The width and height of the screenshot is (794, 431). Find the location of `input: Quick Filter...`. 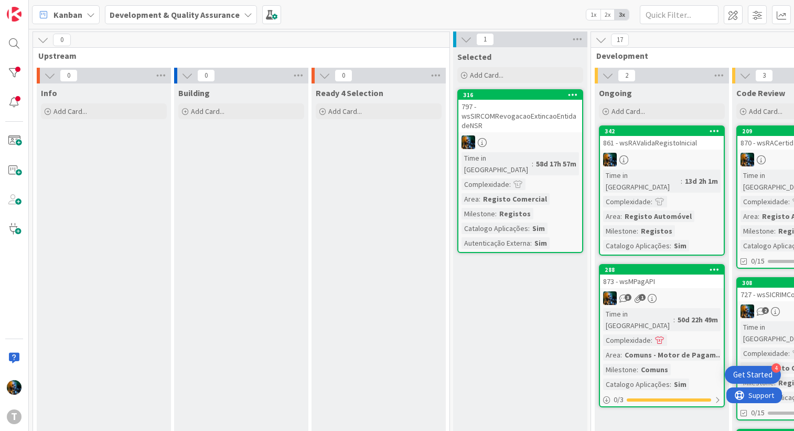

input: Quick Filter... is located at coordinates (680, 15).